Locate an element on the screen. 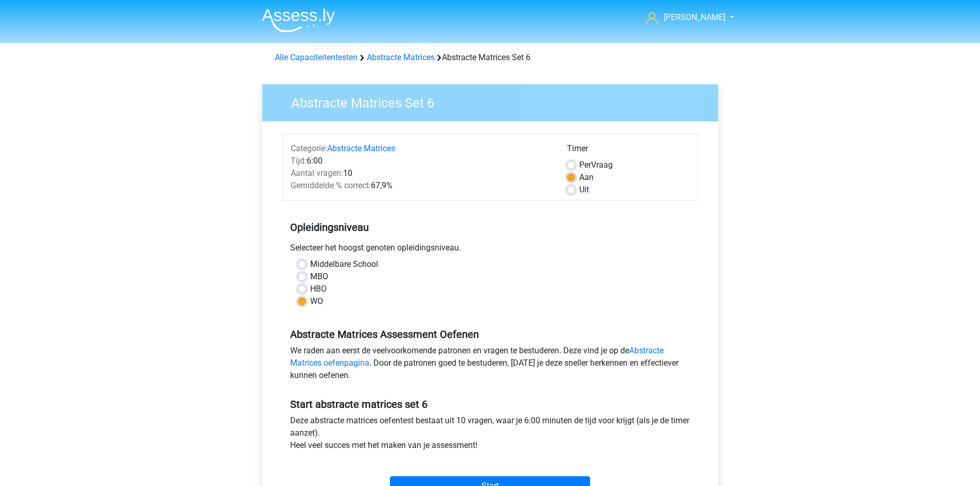 Image resolution: width=980 pixels, height=486 pixels. label: Aan is located at coordinates (586, 178).